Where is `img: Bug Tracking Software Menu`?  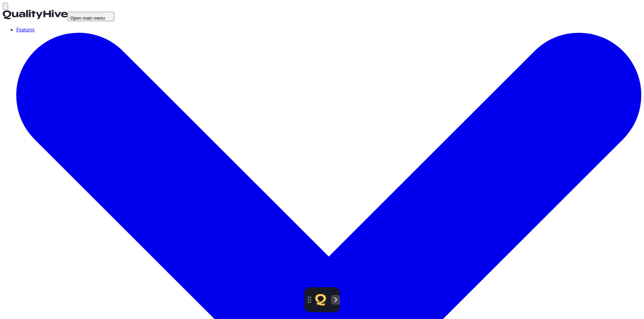
img: Bug Tracking Software Menu is located at coordinates (108, 16).